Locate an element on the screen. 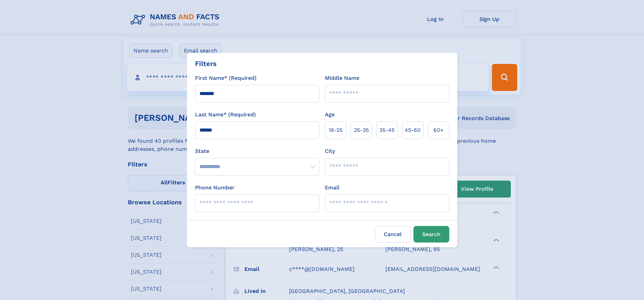 The width and height of the screenshot is (644, 300). label: State is located at coordinates (257, 151).